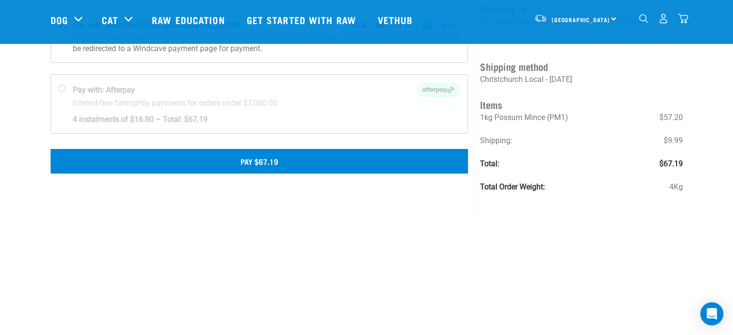 The image size is (733, 335). I want to click on h4: Shipping method, so click(582, 66).